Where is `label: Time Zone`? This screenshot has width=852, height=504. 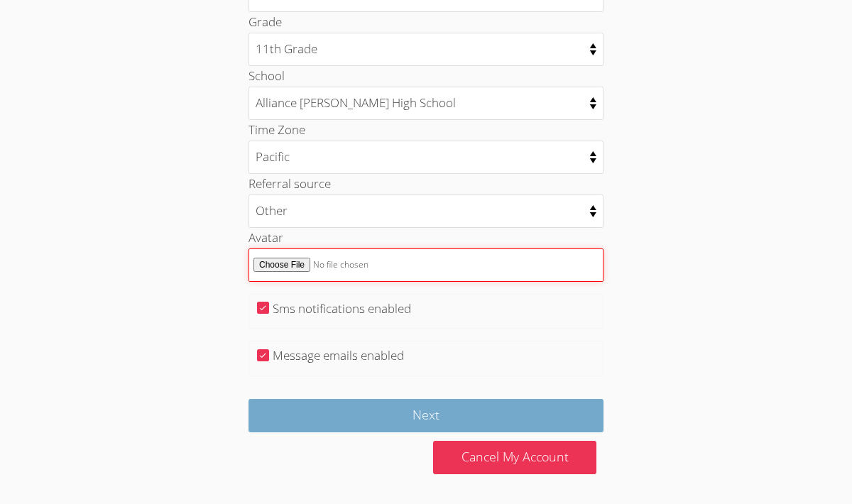
label: Time Zone is located at coordinates (277, 129).